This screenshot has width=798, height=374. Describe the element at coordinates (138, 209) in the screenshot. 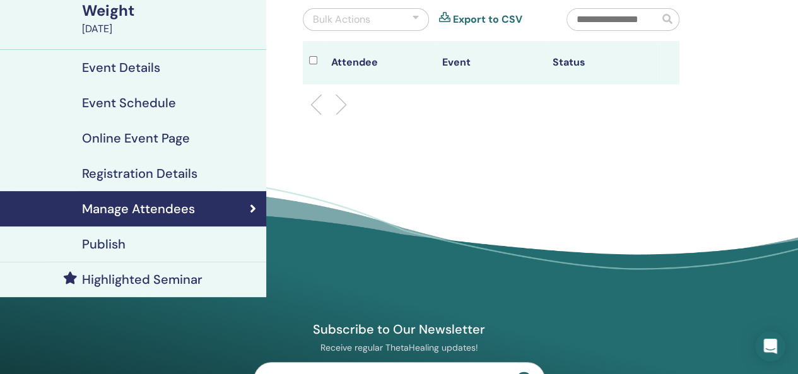

I see `h4: Manage Attendees` at that location.